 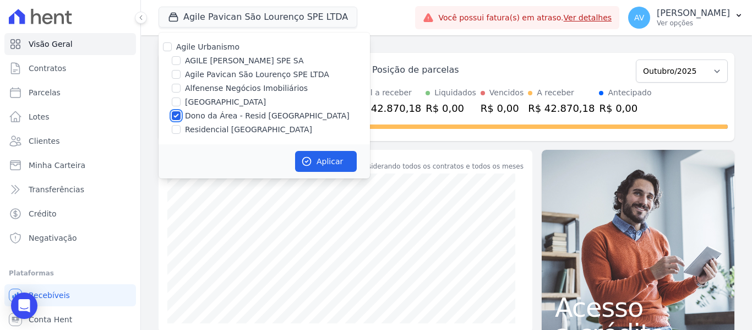 I want to click on span: Crédito, so click(x=42, y=214).